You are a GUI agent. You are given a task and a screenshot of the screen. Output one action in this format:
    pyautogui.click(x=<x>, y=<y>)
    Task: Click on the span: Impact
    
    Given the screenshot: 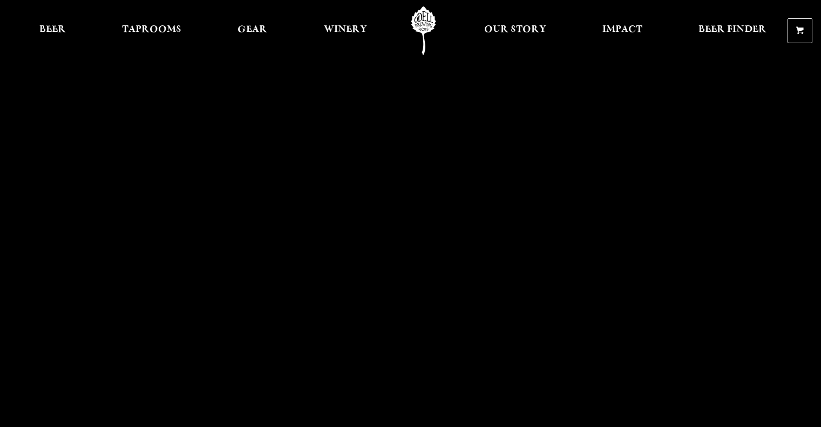 What is the action you would take?
    pyautogui.click(x=622, y=30)
    